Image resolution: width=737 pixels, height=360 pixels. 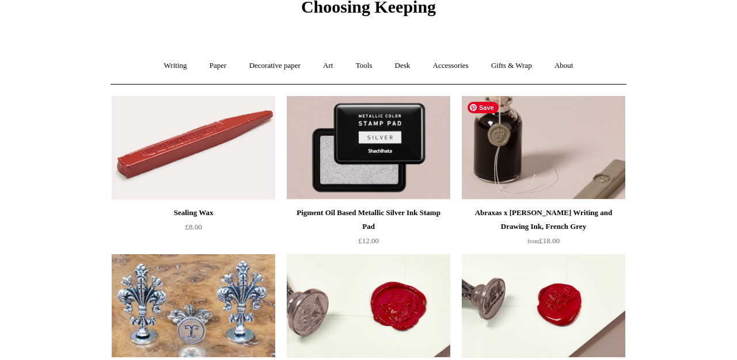 I want to click on a: French Wax Seal, Georgian Sedan Chair French Wax Seal, Georgian Sedan Chair, so click(x=543, y=306).